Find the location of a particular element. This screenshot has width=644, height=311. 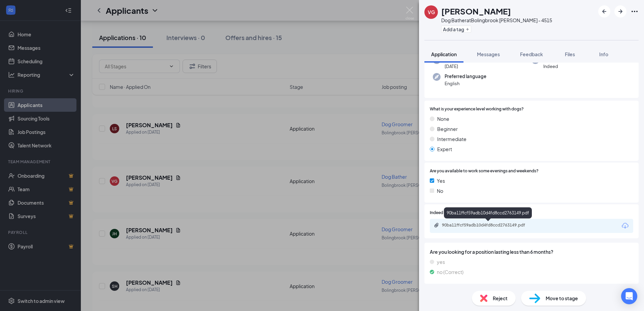

span: What is your experience level working with dogs? is located at coordinates (477, 109).